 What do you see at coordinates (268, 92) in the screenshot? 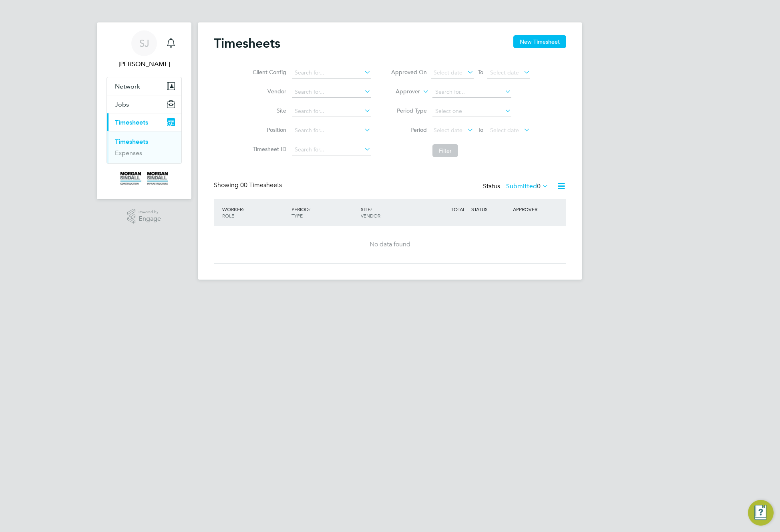
I see `label: Vendor` at bounding box center [268, 92].